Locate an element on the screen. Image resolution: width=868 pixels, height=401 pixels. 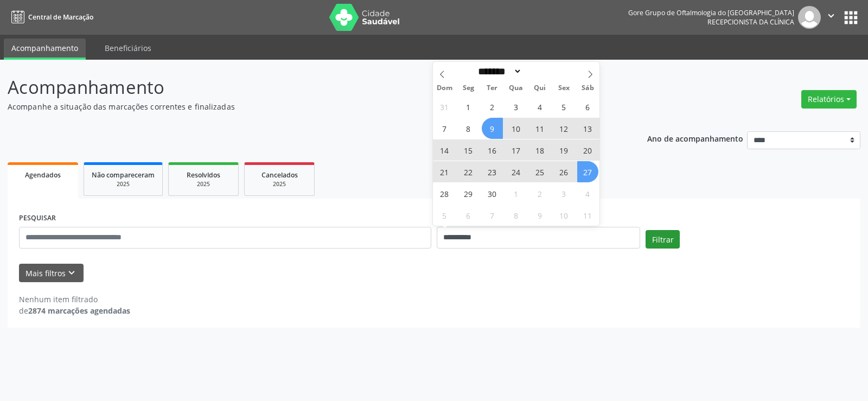
span: Setembro 17, 2025 is located at coordinates (516, 150).